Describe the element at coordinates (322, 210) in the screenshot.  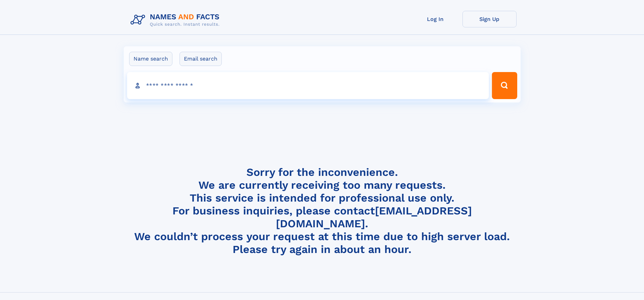
I see `h4: Sorry for the inconvenience. We are currently receiving too many requests. This service is intend...` at that location.